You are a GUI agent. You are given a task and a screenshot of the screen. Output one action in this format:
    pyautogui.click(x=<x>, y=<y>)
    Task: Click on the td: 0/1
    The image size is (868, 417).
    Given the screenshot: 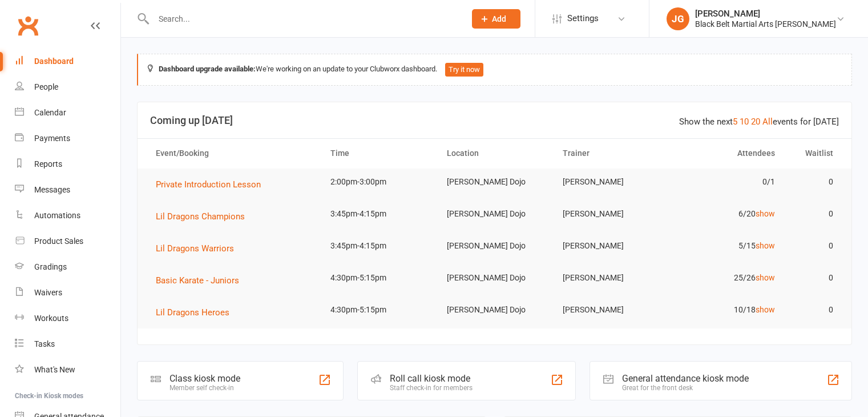 What is the action you would take?
    pyautogui.click(x=727, y=182)
    